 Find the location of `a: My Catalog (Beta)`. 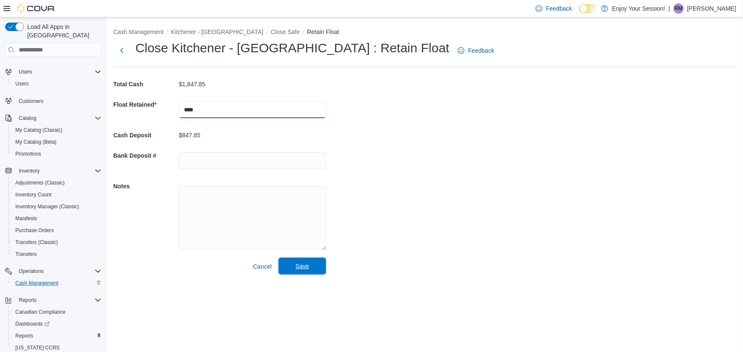

a: My Catalog (Beta) is located at coordinates (36, 142).